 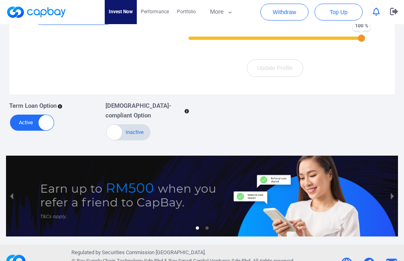 What do you see at coordinates (155, 12) in the screenshot?
I see `span: Performance` at bounding box center [155, 12].